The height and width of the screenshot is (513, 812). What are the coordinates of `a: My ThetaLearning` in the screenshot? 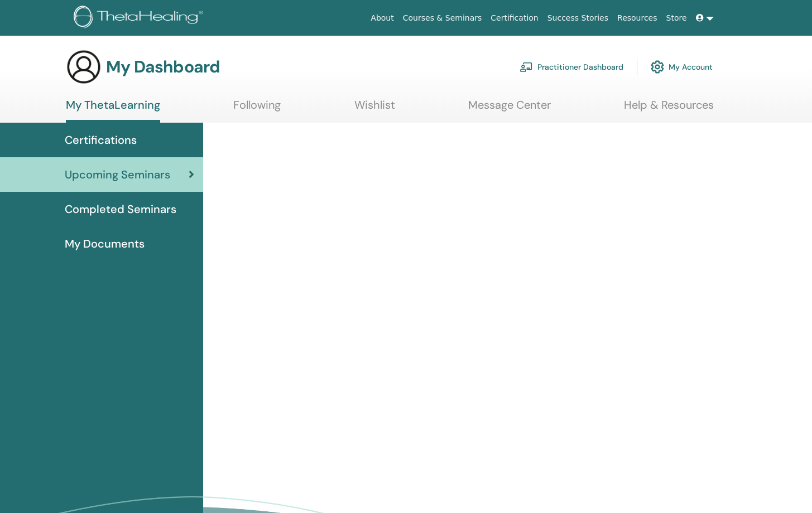 It's located at (113, 110).